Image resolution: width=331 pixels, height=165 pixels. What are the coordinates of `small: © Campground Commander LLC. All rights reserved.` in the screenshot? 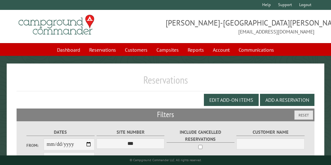 It's located at (166, 159).